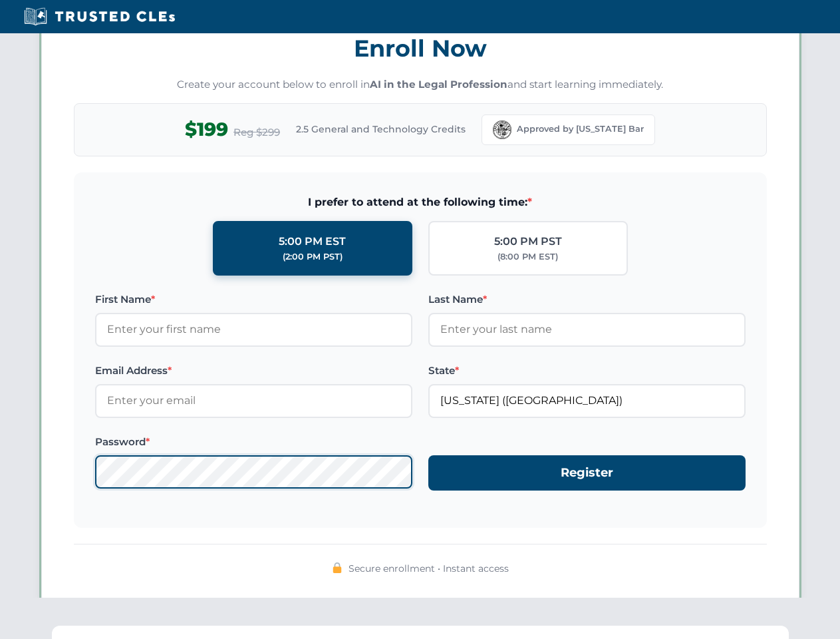 The height and width of the screenshot is (639, 840). I want to click on label: State, so click(587, 370).